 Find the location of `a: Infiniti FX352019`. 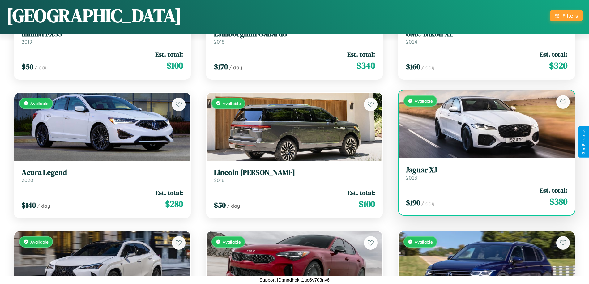

a: Infiniti FX352019 is located at coordinates (102, 37).